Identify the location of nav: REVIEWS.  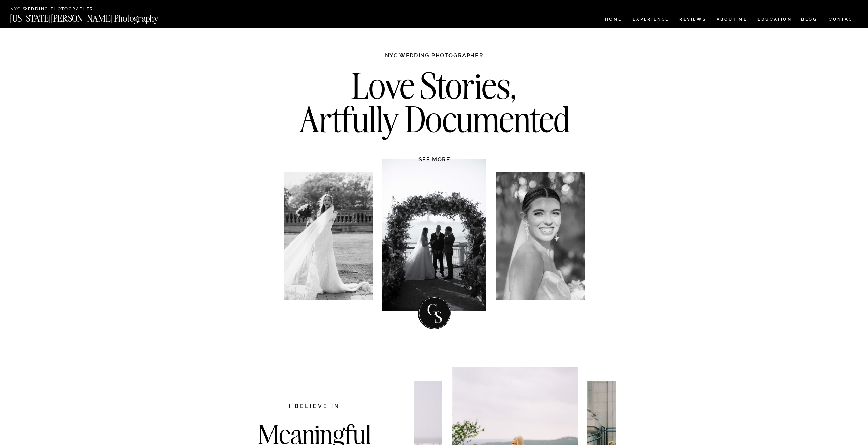
(692, 20).